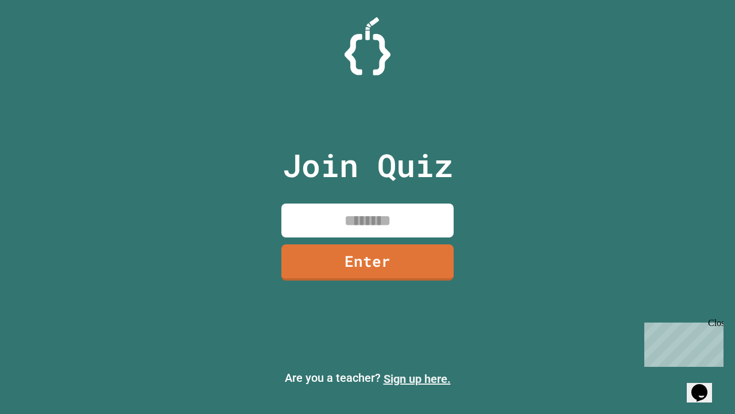 This screenshot has height=414, width=735. Describe the element at coordinates (368, 378) in the screenshot. I see `p: Are you a teacher?` at that location.